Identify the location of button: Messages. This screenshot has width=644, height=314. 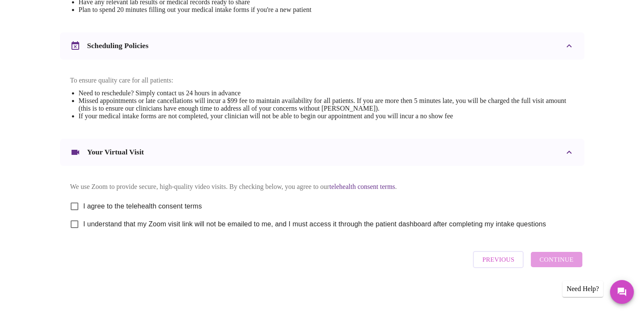
(622, 292).